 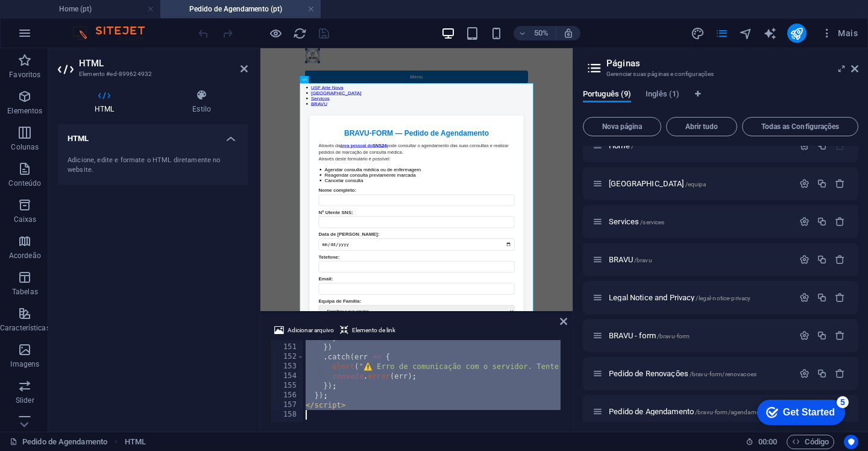 I want to click on button: Elemento de link, so click(x=368, y=330).